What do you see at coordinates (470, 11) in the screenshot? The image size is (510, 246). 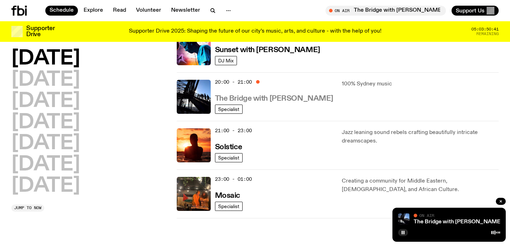 I see `span: Support Us` at bounding box center [470, 11].